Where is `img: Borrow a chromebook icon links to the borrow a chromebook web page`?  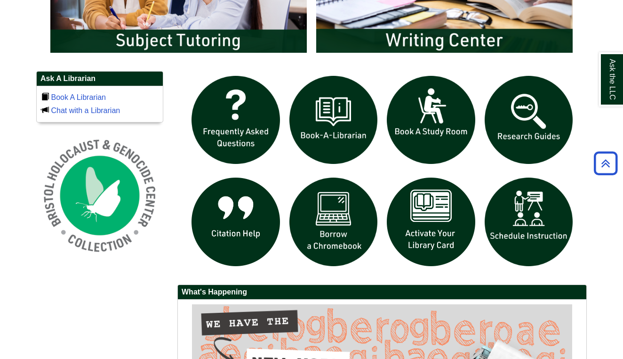
img: Borrow a chromebook icon links to the borrow a chromebook web page is located at coordinates (334, 222).